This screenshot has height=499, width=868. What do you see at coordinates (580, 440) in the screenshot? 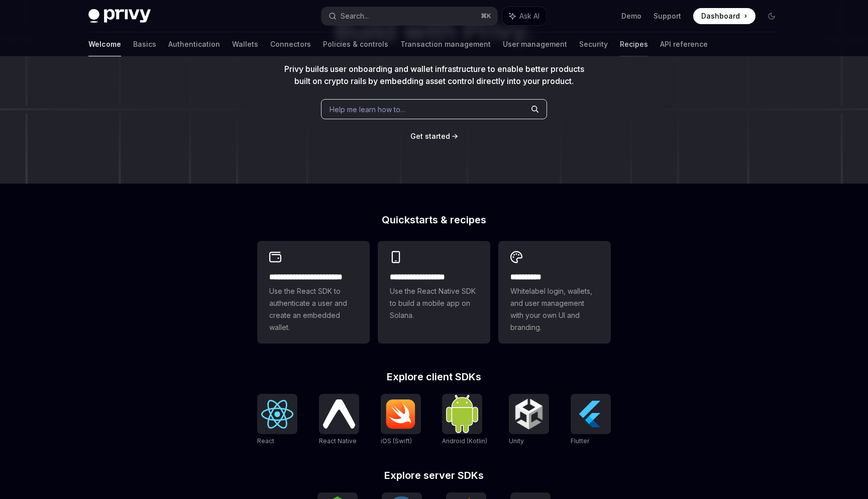
I see `span: Flutter` at bounding box center [580, 440].